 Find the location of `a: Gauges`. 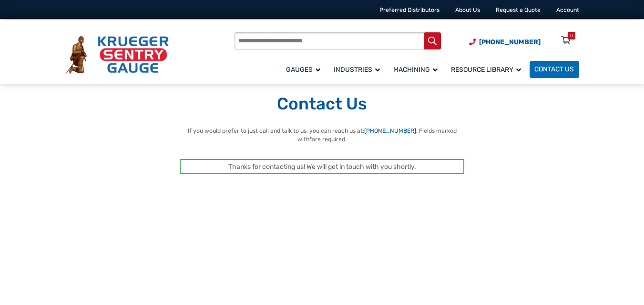

a: Gauges is located at coordinates (305, 69).